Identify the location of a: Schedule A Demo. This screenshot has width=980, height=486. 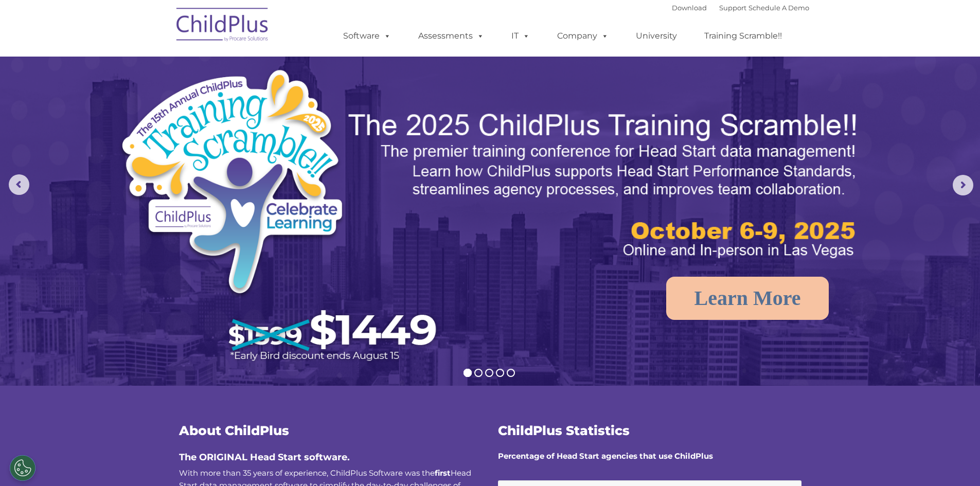
(778, 8).